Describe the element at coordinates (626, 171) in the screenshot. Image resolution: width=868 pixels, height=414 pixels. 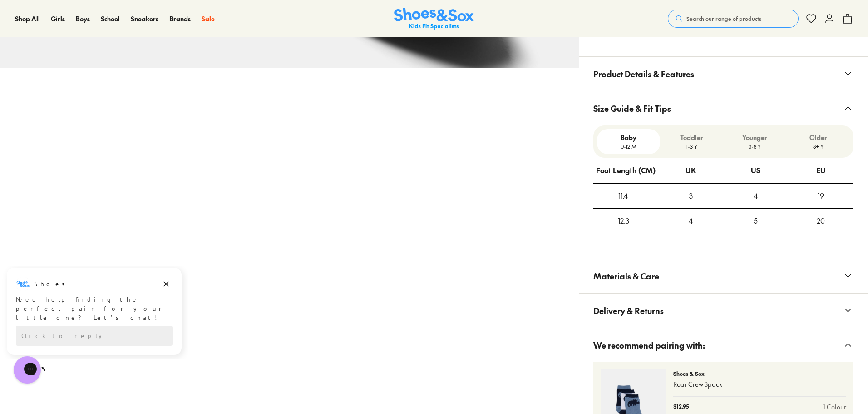
I see `div: Foot Length (CM)` at that location.